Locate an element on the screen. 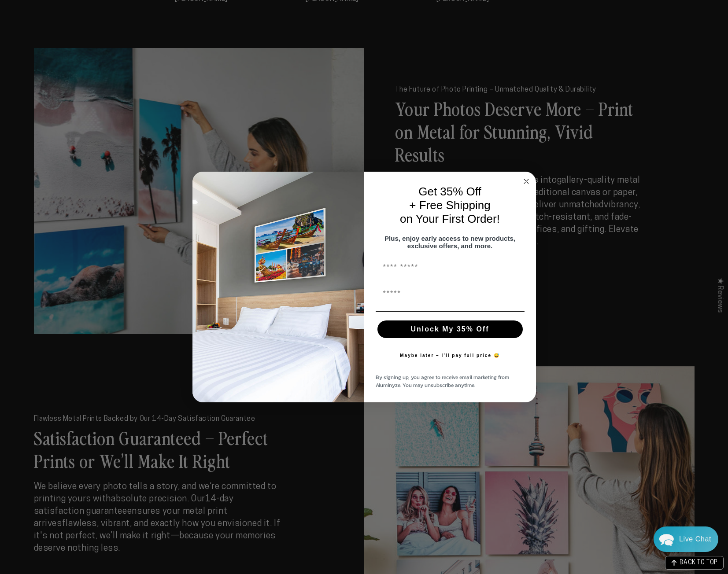 Image resolution: width=728 pixels, height=574 pixels. img: underline is located at coordinates (450, 311).